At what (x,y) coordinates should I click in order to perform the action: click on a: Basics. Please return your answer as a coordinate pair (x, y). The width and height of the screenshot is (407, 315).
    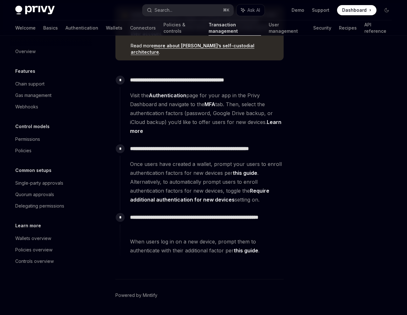
    Looking at the image, I should click on (51, 28).